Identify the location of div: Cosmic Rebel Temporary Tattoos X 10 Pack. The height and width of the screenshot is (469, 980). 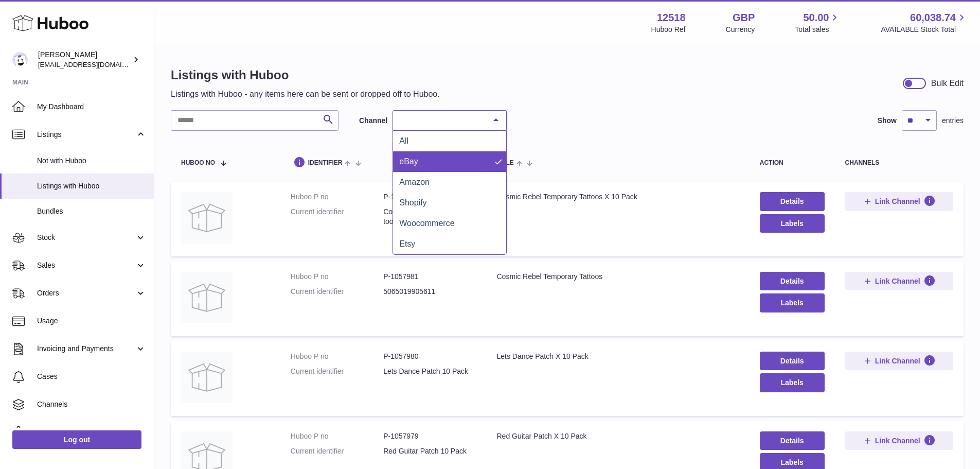
(617, 197).